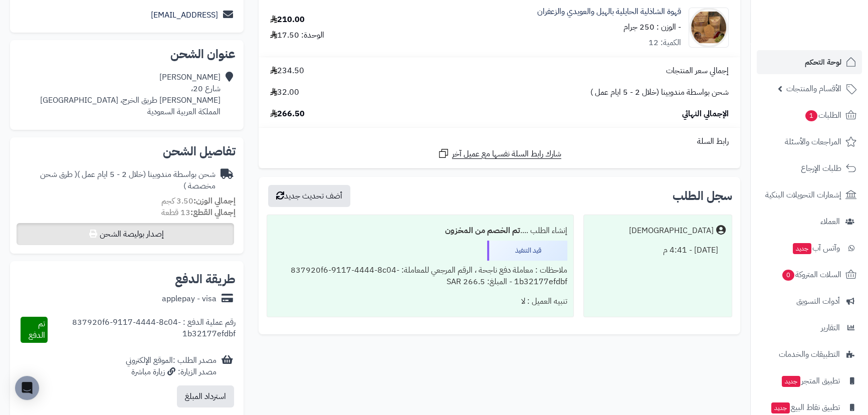  What do you see at coordinates (37, 329) in the screenshot?
I see `span: تم الدفع` at bounding box center [37, 329].